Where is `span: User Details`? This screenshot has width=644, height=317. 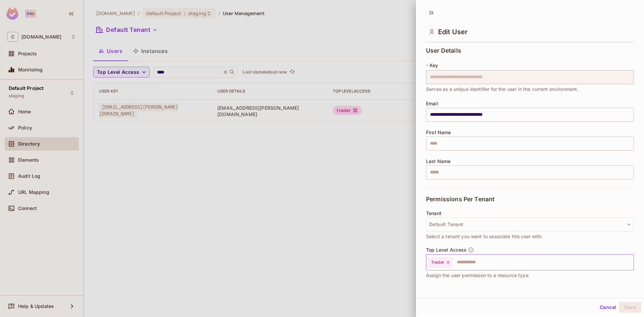
span: User Details is located at coordinates (444, 51).